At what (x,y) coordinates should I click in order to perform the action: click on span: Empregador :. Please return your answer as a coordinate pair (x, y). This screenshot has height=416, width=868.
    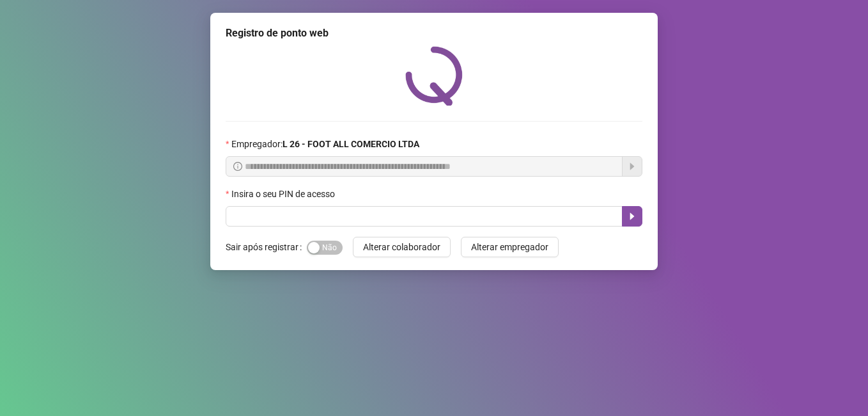
    Looking at the image, I should click on (325, 144).